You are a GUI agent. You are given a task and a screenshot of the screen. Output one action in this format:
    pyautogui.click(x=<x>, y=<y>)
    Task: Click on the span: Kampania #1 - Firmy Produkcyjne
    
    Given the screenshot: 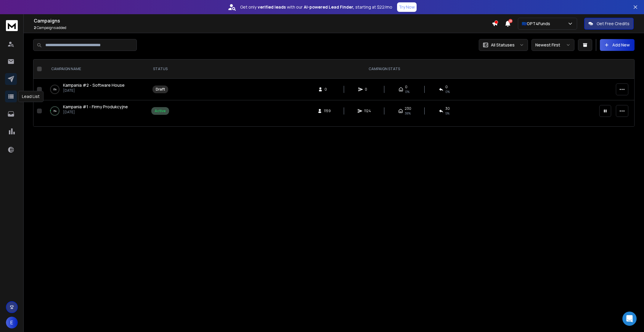 What is the action you would take?
    pyautogui.click(x=96, y=107)
    